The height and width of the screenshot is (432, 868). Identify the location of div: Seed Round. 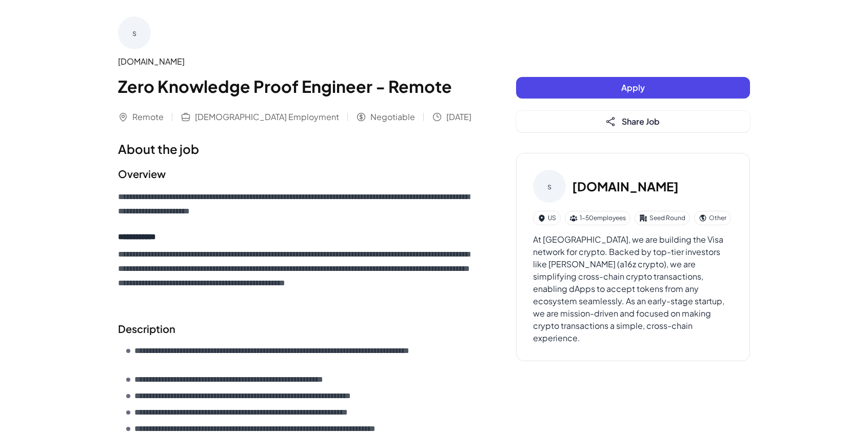
(662, 218).